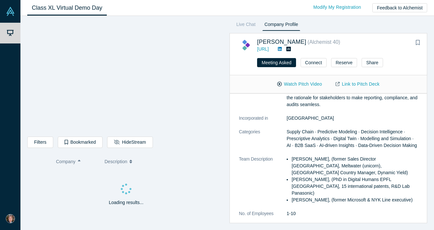 This screenshot has height=230, width=434. What do you see at coordinates (263, 142) in the screenshot?
I see `dt: Categories` at bounding box center [263, 142].